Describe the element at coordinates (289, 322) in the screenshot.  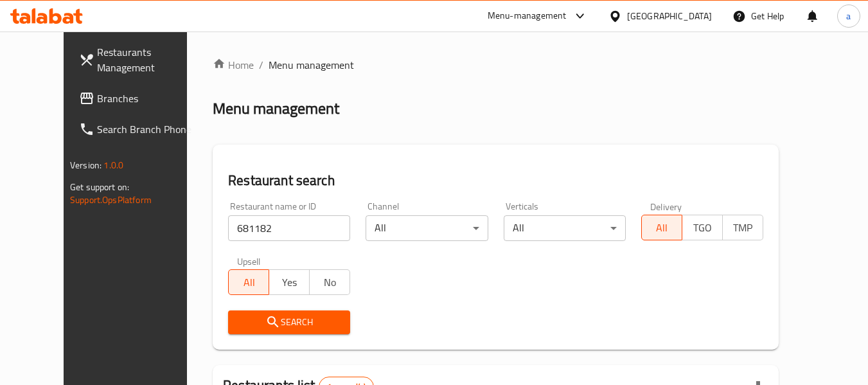
I see `span: Search` at that location.